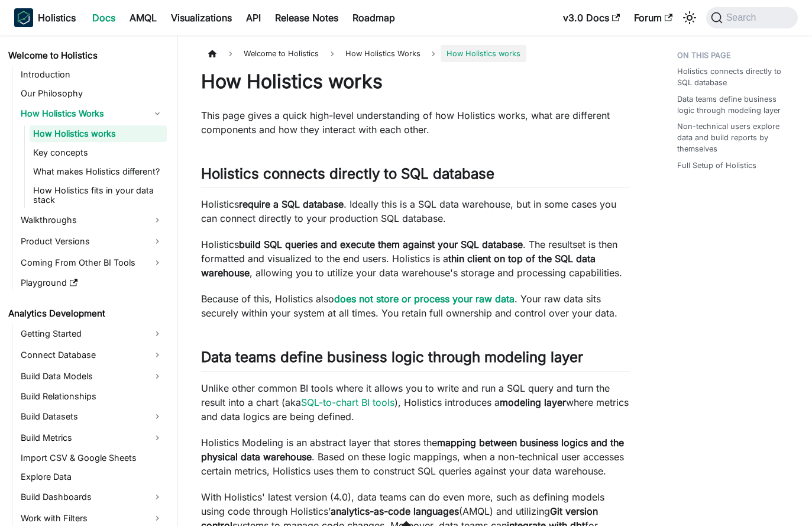  What do you see at coordinates (415, 259) in the screenshot?
I see `p: Holistics . The resultset is then formatted and visualized to the end users. Holistics is a , all...` at bounding box center [415, 259].